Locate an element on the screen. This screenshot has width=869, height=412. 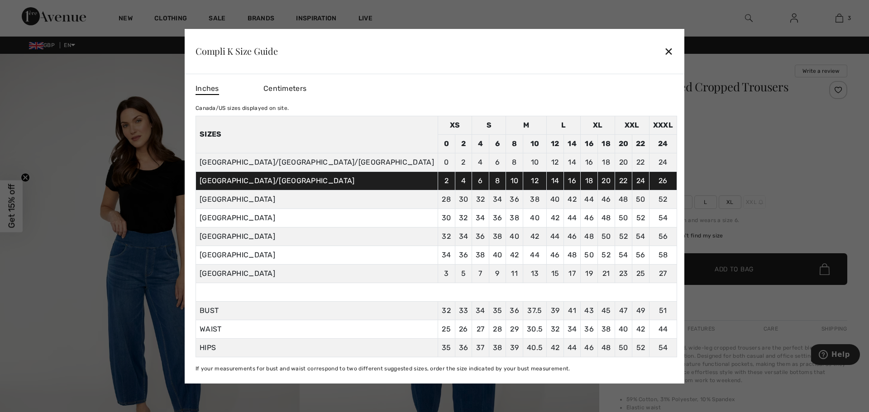
span: 33 is located at coordinates (463, 310).